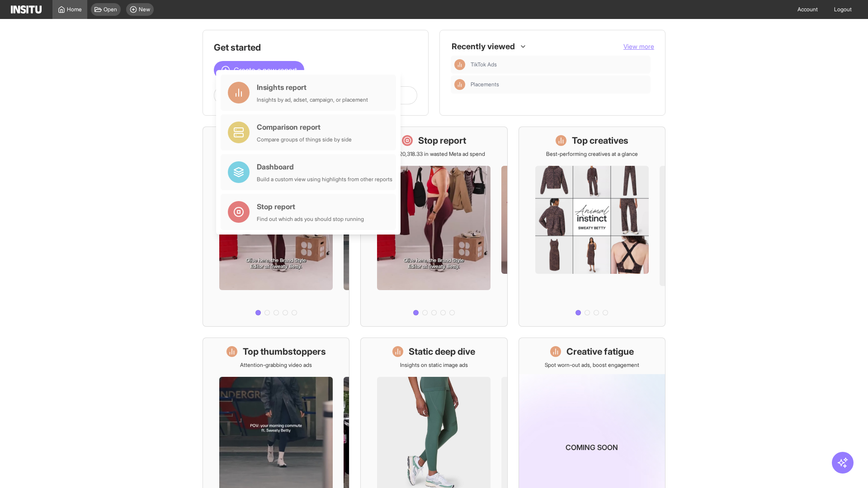 Image resolution: width=868 pixels, height=488 pixels. What do you see at coordinates (325, 180) in the screenshot?
I see `div: Build a custom view using highlights from other reports` at bounding box center [325, 180].